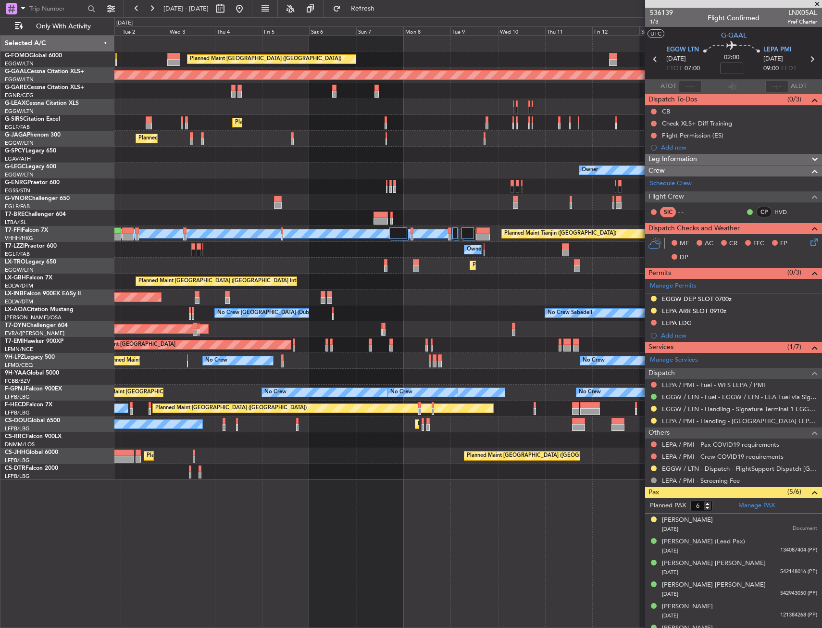  Describe the element at coordinates (34, 341) in the screenshot. I see `a: T7-EMIHawker 900XP` at that location.